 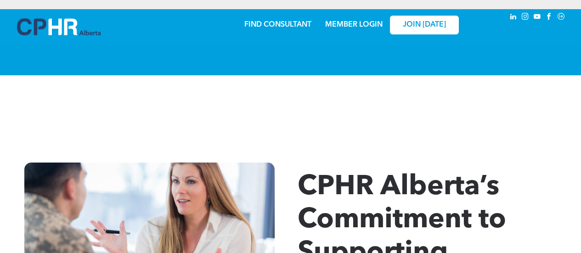 What do you see at coordinates (353, 25) in the screenshot?
I see `a: MEMBER LOGIN` at bounding box center [353, 25].